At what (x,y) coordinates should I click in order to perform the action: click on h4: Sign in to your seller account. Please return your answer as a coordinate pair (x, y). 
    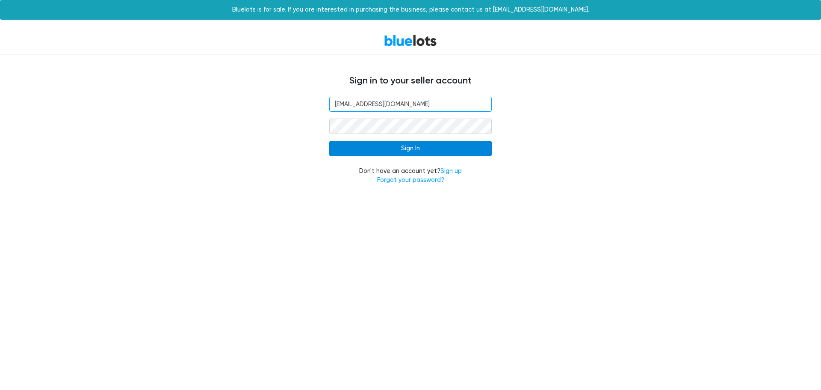
    Looking at the image, I should click on (411, 81).